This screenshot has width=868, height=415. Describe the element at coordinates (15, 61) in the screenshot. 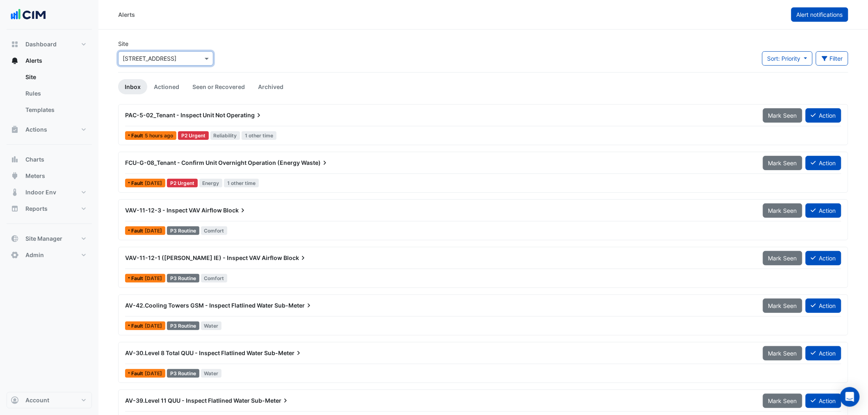

I see `app-icon: Alerts` at that location.